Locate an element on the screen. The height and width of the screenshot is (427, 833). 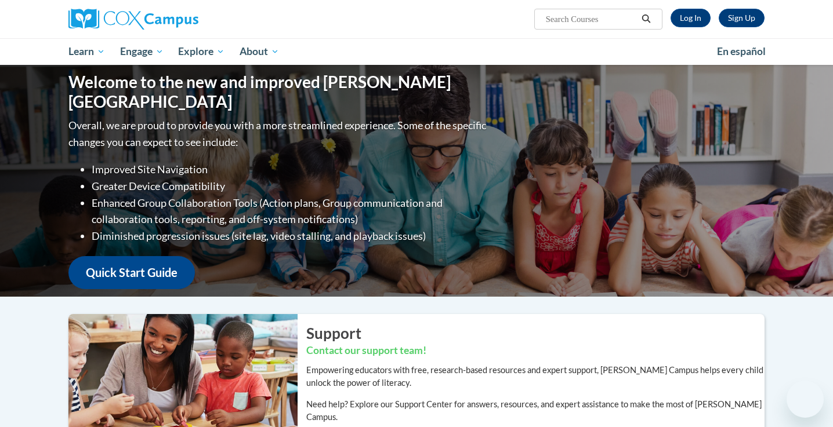
a: Register is located at coordinates (741, 18).